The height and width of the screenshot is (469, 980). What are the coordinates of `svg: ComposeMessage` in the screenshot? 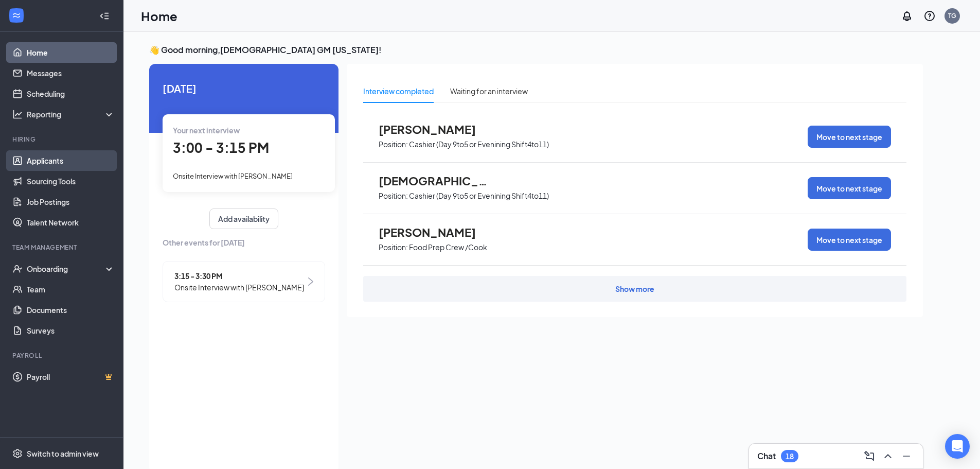 It's located at (870, 456).